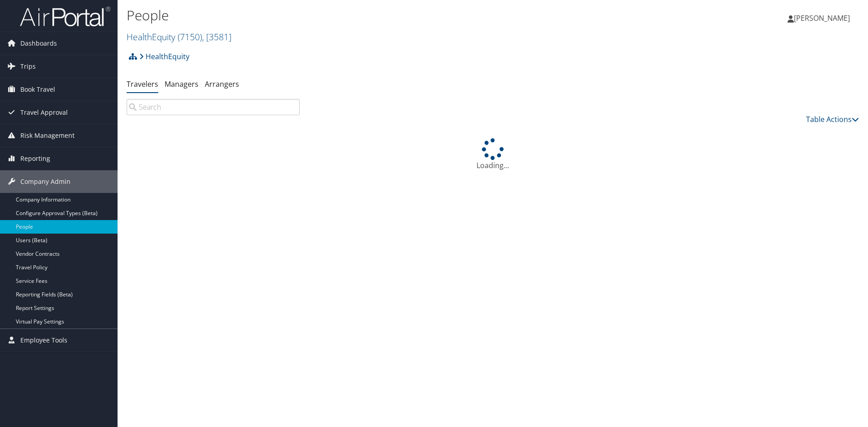  What do you see at coordinates (38, 90) in the screenshot?
I see `span: Book Travel` at bounding box center [38, 90].